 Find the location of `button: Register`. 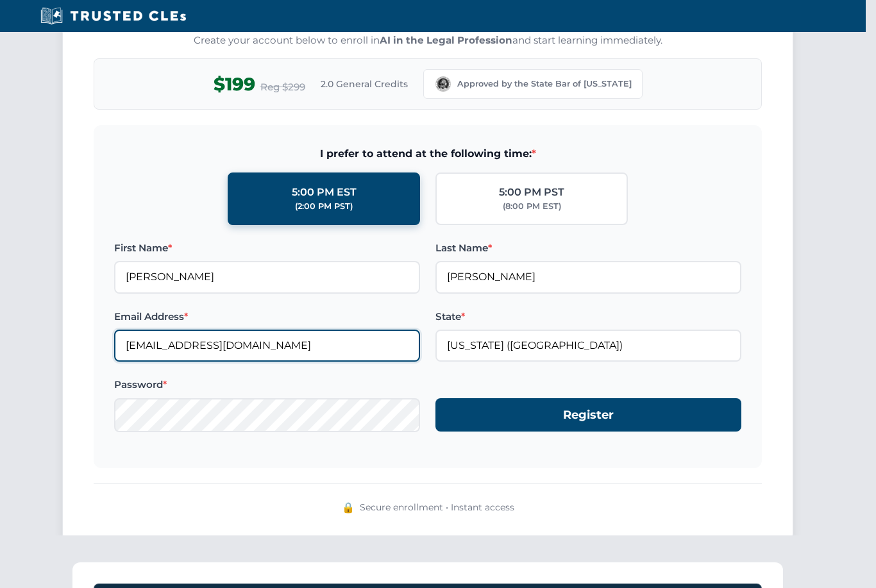

button: Register is located at coordinates (588, 415).